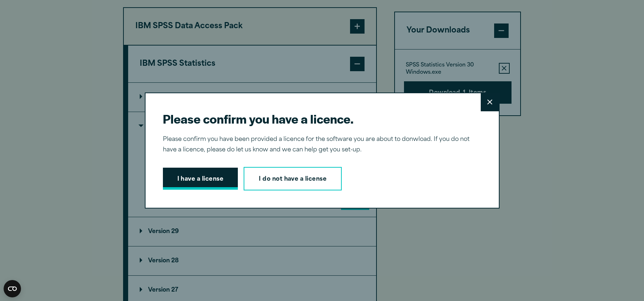 The image size is (644, 301). Describe the element at coordinates (12, 289) in the screenshot. I see `button: Open CMP widget` at that location.